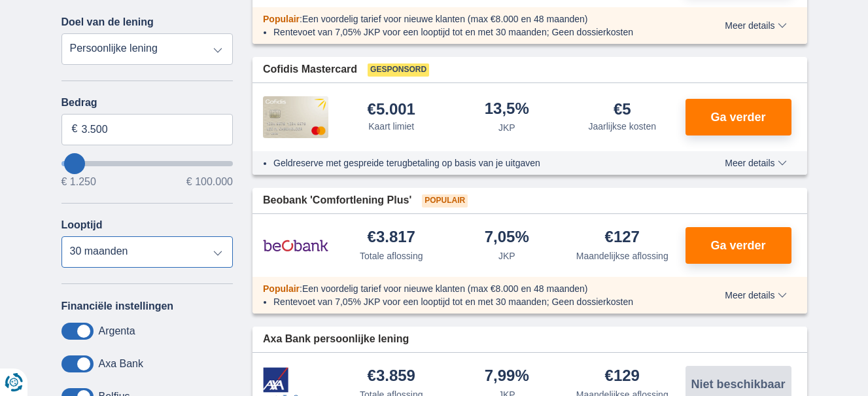  What do you see at coordinates (118, 306) in the screenshot?
I see `label: Financiële instellingen` at bounding box center [118, 306].